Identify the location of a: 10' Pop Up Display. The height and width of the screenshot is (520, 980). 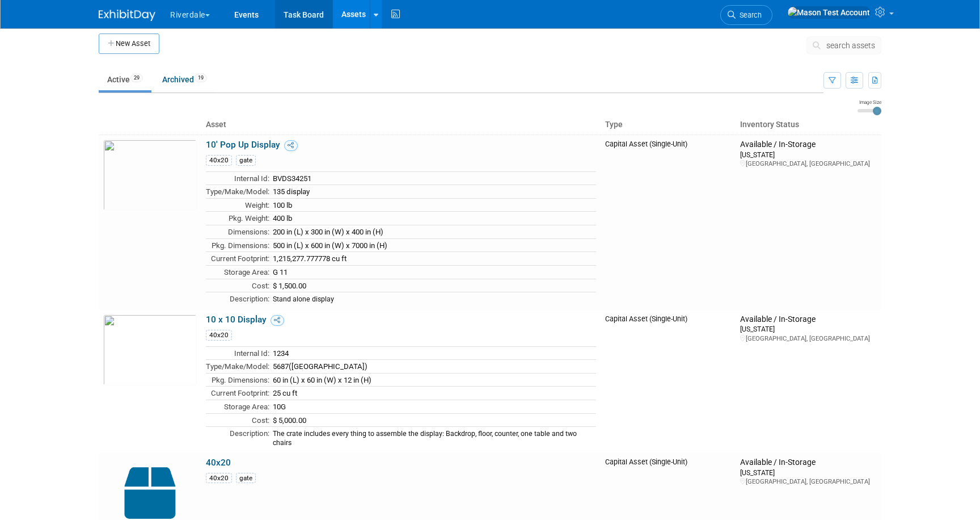
(243, 145).